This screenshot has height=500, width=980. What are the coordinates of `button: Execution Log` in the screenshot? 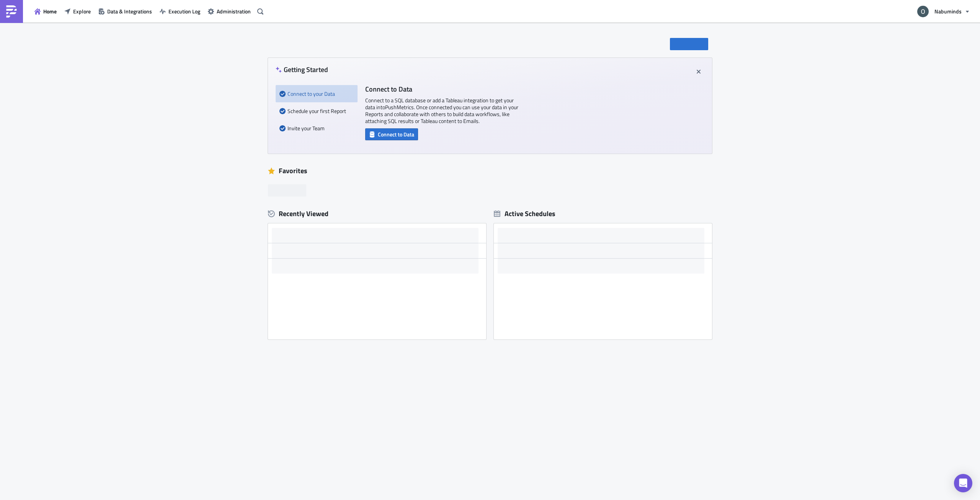 It's located at (180, 11).